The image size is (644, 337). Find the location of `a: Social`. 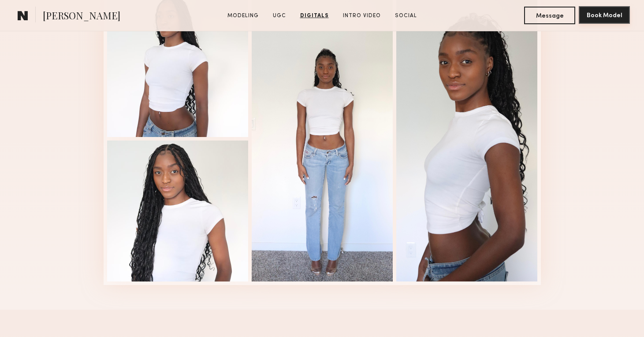

a: Social is located at coordinates (406, 16).